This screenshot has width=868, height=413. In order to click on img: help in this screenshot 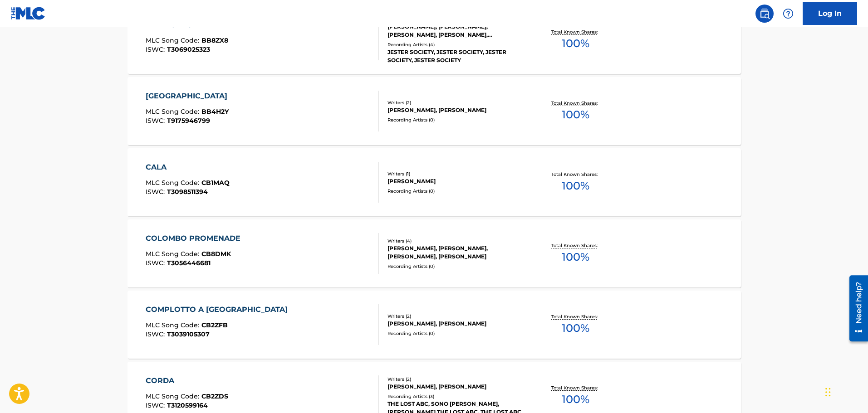, I will do `click(788, 13)`.